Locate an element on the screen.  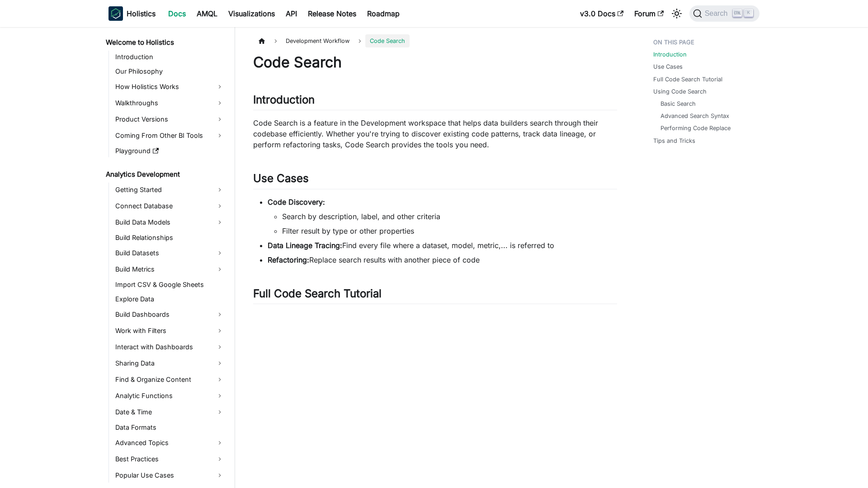
nav: Breadcrumbs is located at coordinates (435, 41).